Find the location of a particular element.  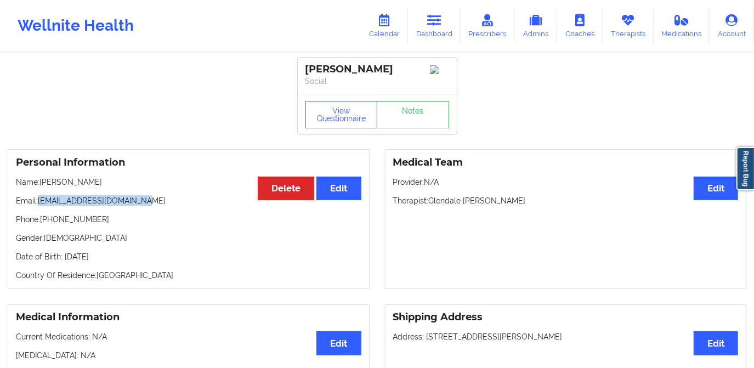

a: Medications is located at coordinates (682, 26).